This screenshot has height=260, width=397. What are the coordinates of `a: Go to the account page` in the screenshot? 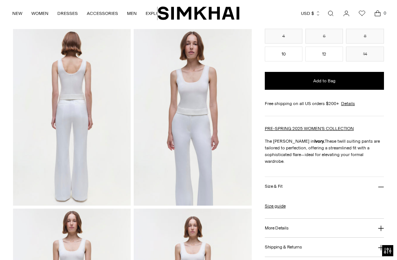 It's located at (346, 13).